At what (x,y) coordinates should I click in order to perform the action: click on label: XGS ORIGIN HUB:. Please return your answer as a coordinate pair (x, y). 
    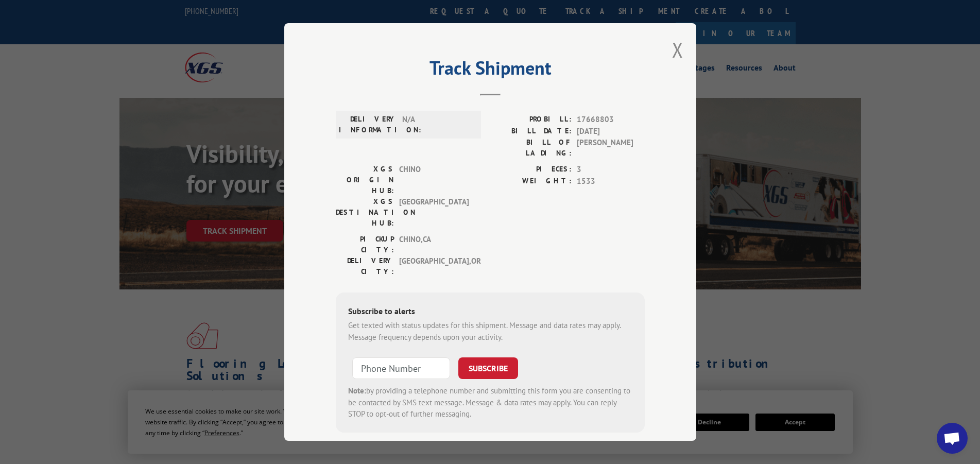
    Looking at the image, I should click on (365, 180).